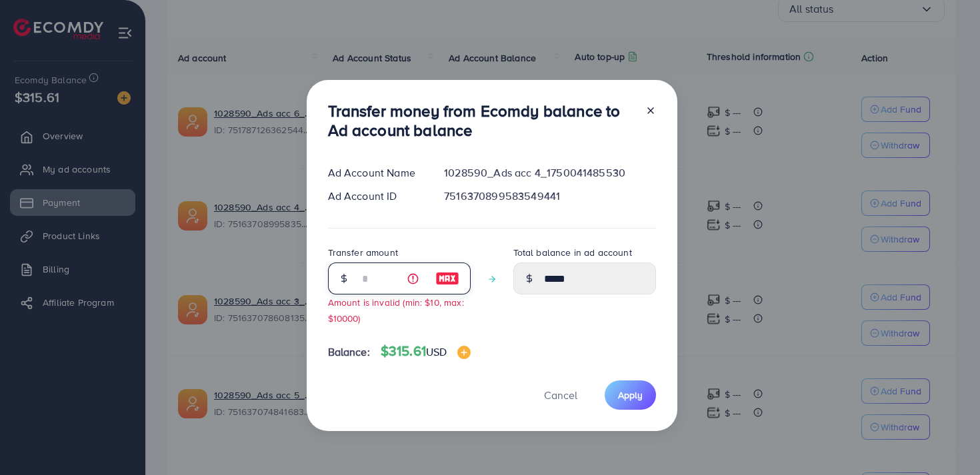  What do you see at coordinates (549, 196) in the screenshot?
I see `div: 7516370899583549441` at bounding box center [549, 196].